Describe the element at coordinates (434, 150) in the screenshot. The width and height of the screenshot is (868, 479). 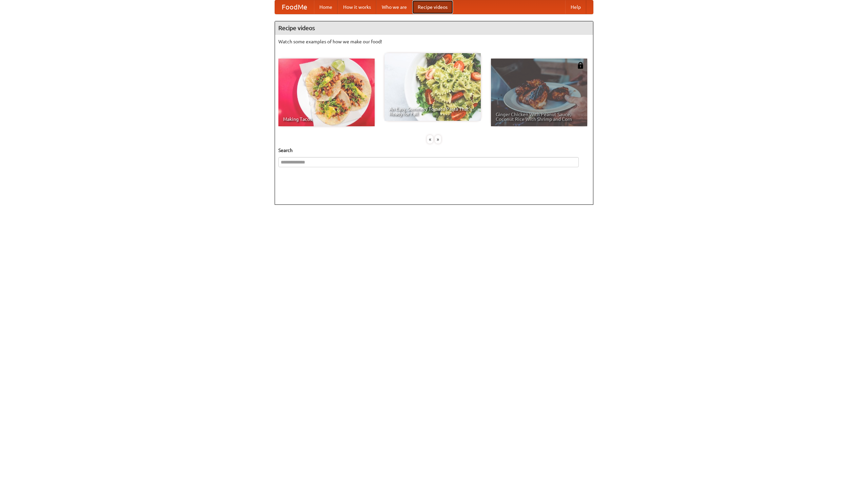
I see `h5: Search` at that location.